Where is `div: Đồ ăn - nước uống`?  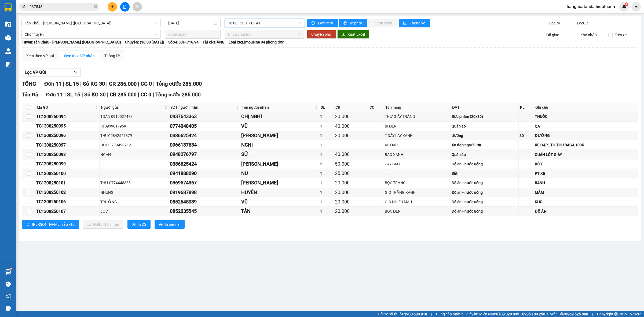
div: Đồ ăn - nước uống is located at coordinates (485, 211).